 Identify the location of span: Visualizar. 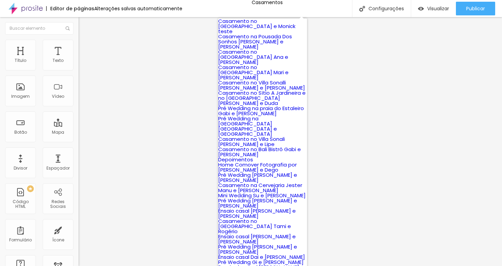
(438, 9).